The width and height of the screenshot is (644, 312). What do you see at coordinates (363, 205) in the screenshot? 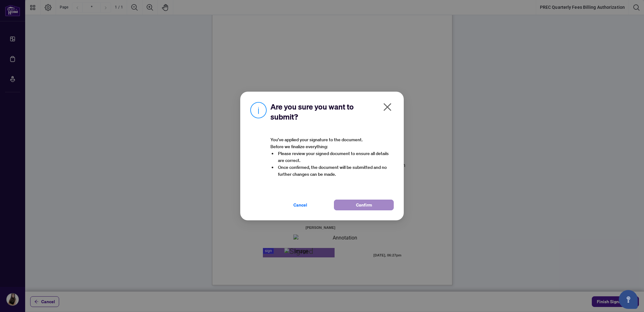
I see `span: Confirm` at bounding box center [363, 205].